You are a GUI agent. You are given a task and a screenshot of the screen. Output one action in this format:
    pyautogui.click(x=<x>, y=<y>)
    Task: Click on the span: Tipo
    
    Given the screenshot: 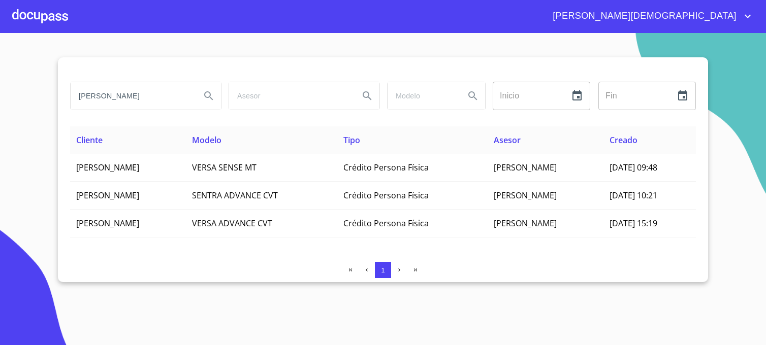 What is the action you would take?
    pyautogui.click(x=352, y=140)
    